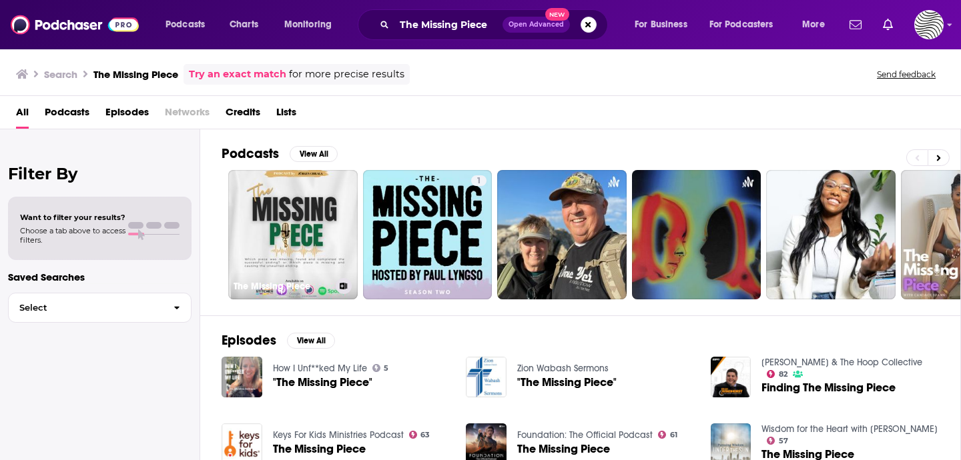 The image size is (961, 460). What do you see at coordinates (828, 388) in the screenshot?
I see `span: Finding The Missing Piece` at bounding box center [828, 388].